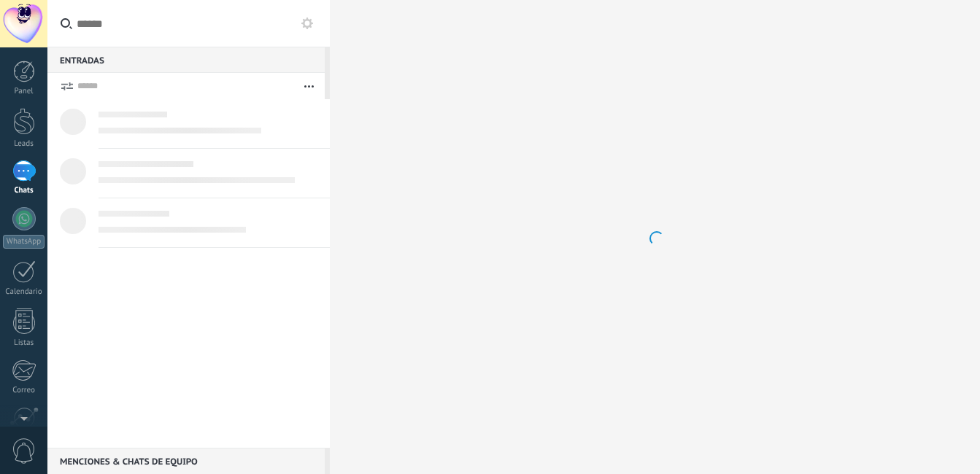 This screenshot has height=474, width=980. I want to click on div: Entradas, so click(186, 60).